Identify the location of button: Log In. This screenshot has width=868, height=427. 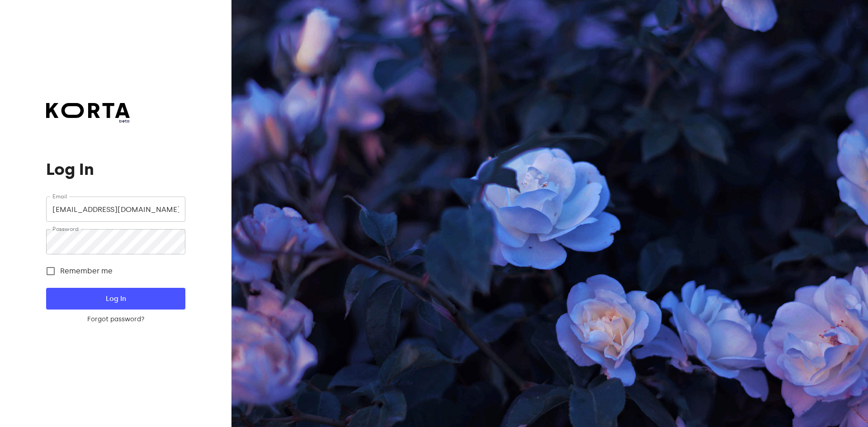
(115, 299).